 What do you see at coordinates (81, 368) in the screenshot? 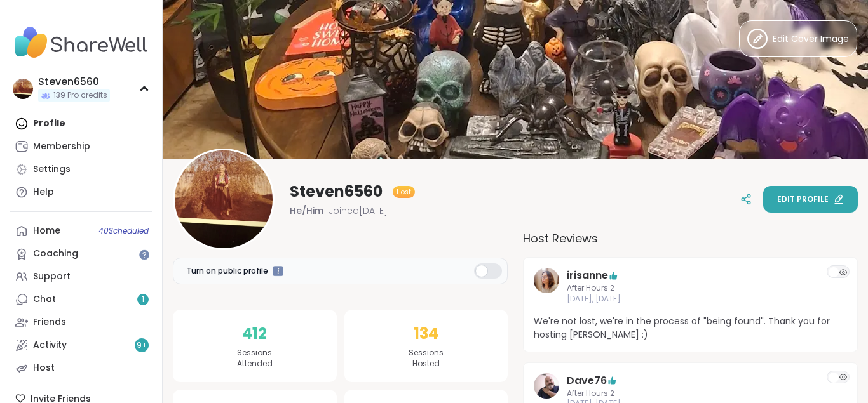
I see `a: Host` at bounding box center [81, 368].